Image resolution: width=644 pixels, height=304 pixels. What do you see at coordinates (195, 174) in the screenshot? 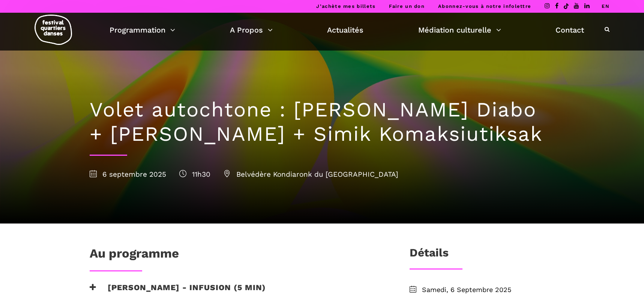
I see `span: 11h30` at bounding box center [195, 174].